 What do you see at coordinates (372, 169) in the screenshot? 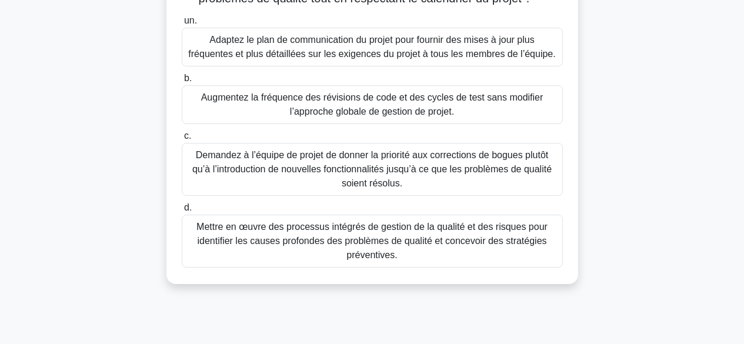
I see `font: Demandez à l’équipe de projet de donner la priorité aux corrections de bogues plutôt qu’à l’intro...` at bounding box center [372, 169].